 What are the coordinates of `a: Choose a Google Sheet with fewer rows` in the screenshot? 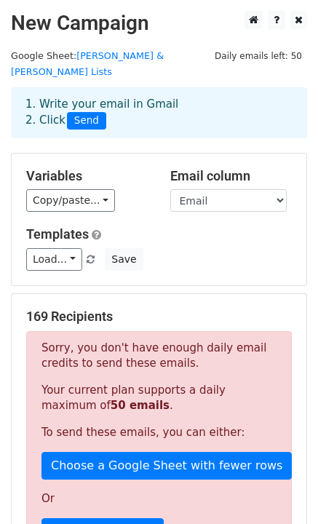 It's located at (167, 466).